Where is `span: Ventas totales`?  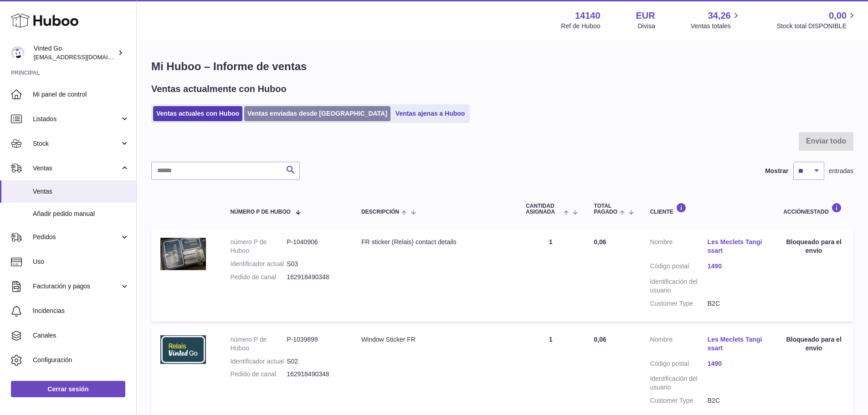 span: Ventas totales is located at coordinates (716, 26).